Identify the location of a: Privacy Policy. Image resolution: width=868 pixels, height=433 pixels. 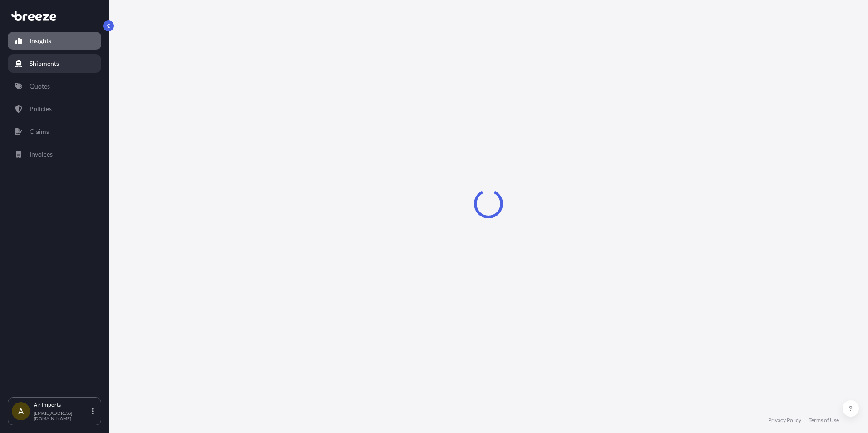
(785, 420).